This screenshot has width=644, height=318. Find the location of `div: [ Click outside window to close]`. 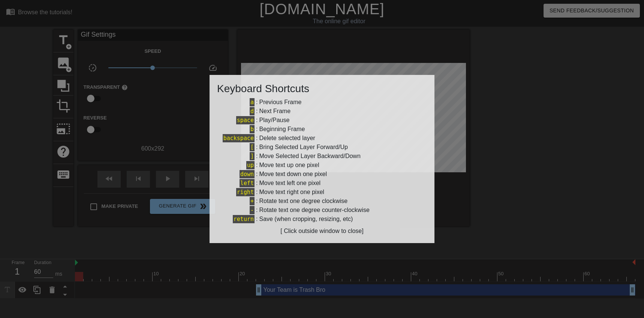

div: [ Click outside window to close] is located at coordinates (322, 231).